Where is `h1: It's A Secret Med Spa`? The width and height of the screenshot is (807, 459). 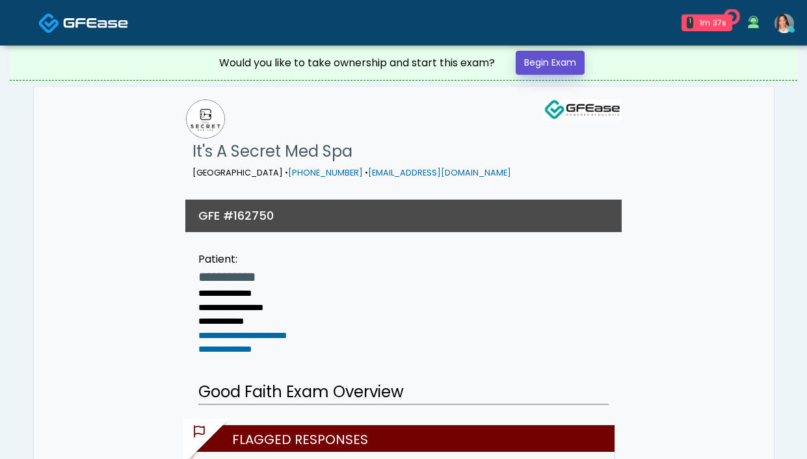 h1: It's A Secret Med Spa is located at coordinates (352, 152).